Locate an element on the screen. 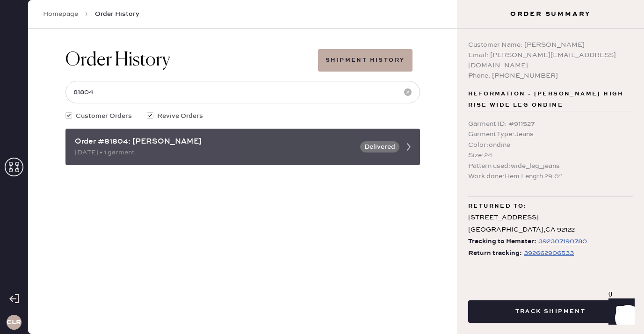 This screenshot has height=334, width=644. div: https://www.fedex.com/apps/fedextrack/?tracknumbers=392307190780&cntry_code=US is located at coordinates (562, 241).